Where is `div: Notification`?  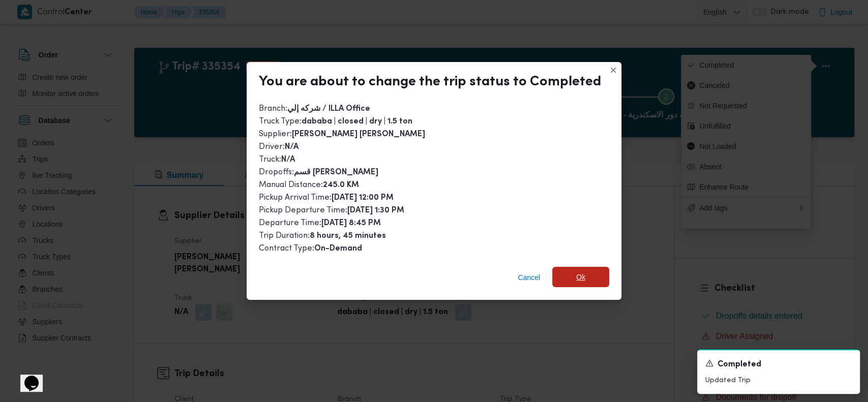
div: Notification is located at coordinates (778, 364).